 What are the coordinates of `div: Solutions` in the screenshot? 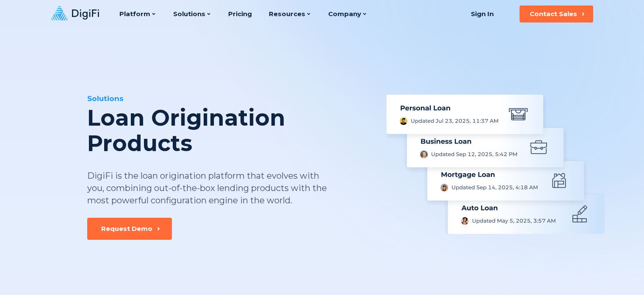 It's located at (230, 98).